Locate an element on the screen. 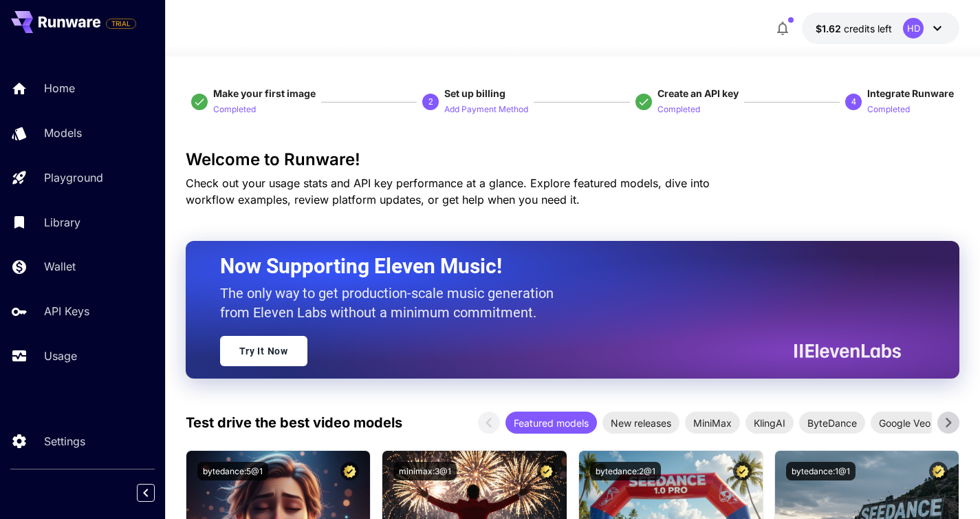  button: minimax:3@1 is located at coordinates (425, 470).